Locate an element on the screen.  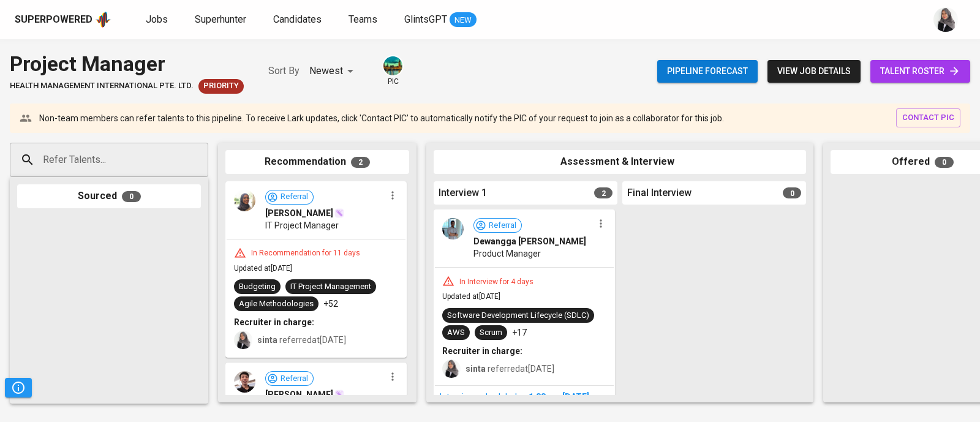
button: Open is located at coordinates (203, 160).